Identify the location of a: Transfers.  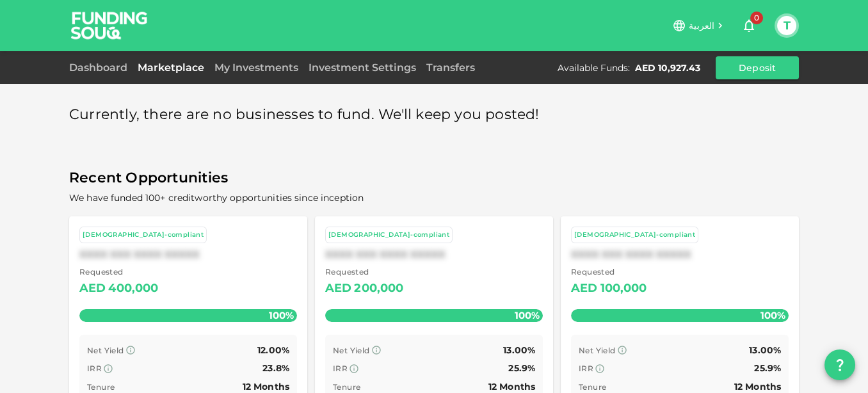
(451, 68).